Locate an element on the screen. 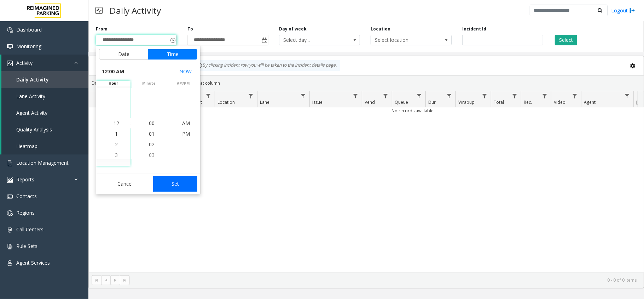 The width and height of the screenshot is (644, 299). img: pageIcon is located at coordinates (99, 10).